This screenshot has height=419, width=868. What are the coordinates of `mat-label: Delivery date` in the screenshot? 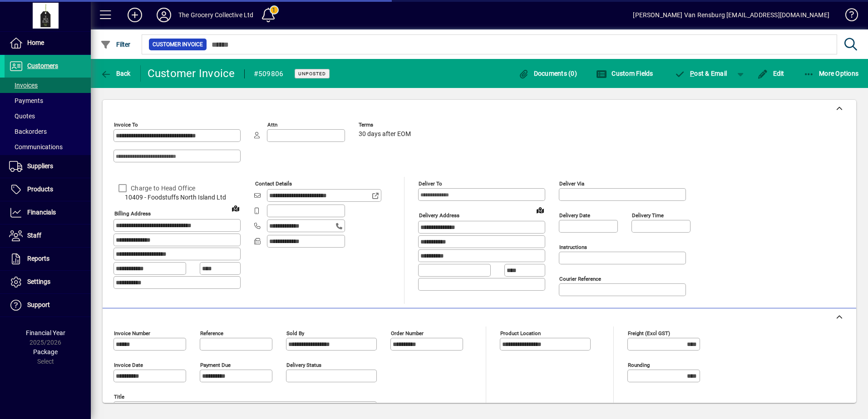 It's located at (575, 215).